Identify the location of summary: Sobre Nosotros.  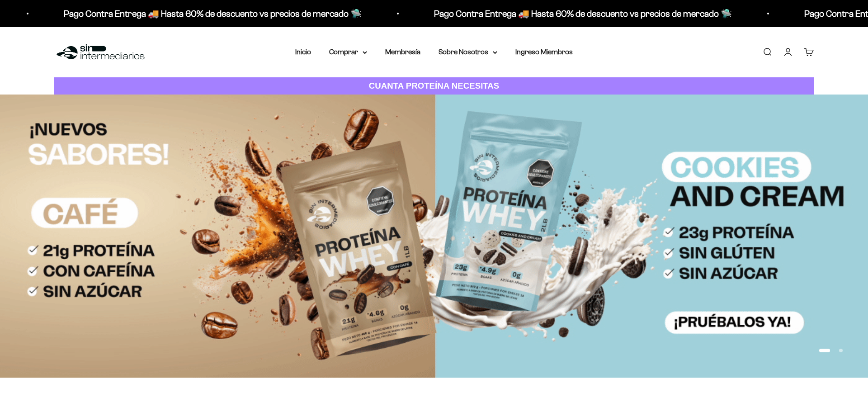
(468, 52).